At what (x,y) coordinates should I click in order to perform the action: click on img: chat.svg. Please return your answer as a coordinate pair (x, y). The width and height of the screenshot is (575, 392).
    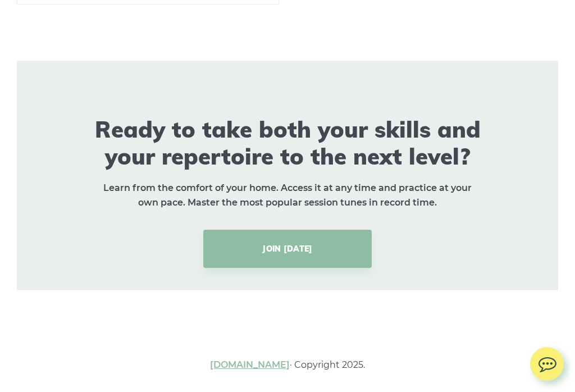
    Looking at the image, I should click on (547, 361).